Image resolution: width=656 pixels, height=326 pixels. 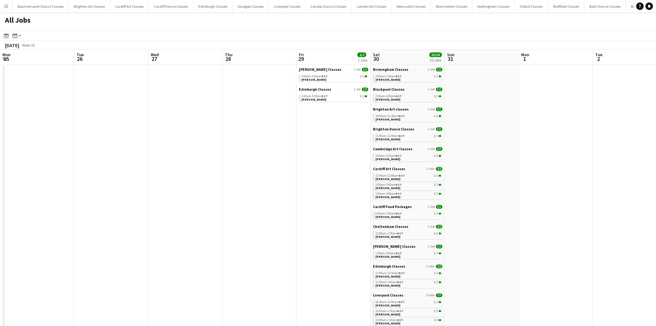 What do you see at coordinates (315, 76) in the screenshot?
I see `span: 3:00pm-4:30pm` at bounding box center [315, 76].